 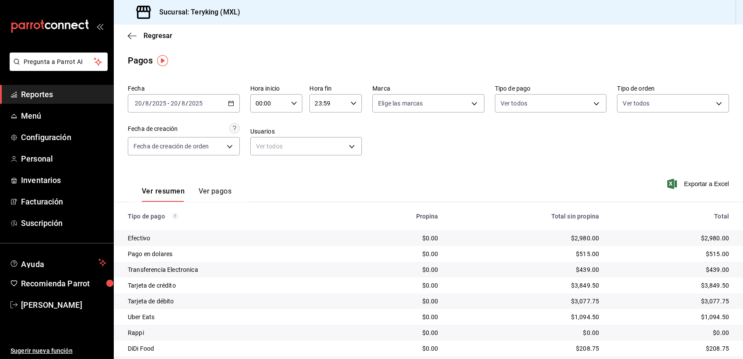 What do you see at coordinates (57, 68) in the screenshot?
I see `a: Pregunta a Parrot AI` at bounding box center [57, 68].